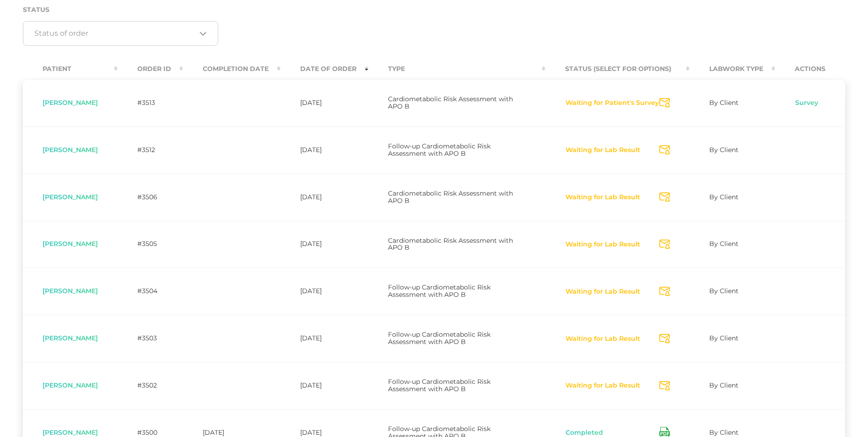 The height and width of the screenshot is (437, 868). Describe the element at coordinates (70, 69) in the screenshot. I see `th: Patient : activate to sort column ascending` at that location.